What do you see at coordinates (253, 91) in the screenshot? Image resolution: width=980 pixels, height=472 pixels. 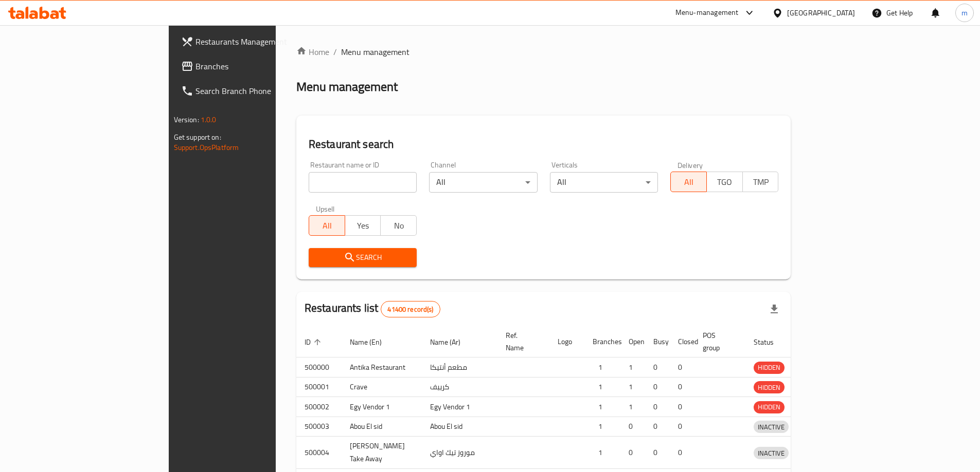 I see `a: Search Branch Phone` at bounding box center [253, 91].